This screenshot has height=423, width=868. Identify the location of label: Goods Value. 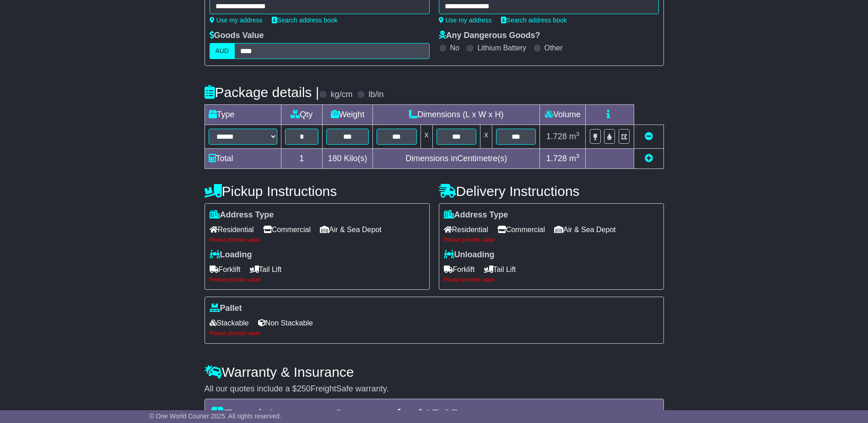
(236, 35).